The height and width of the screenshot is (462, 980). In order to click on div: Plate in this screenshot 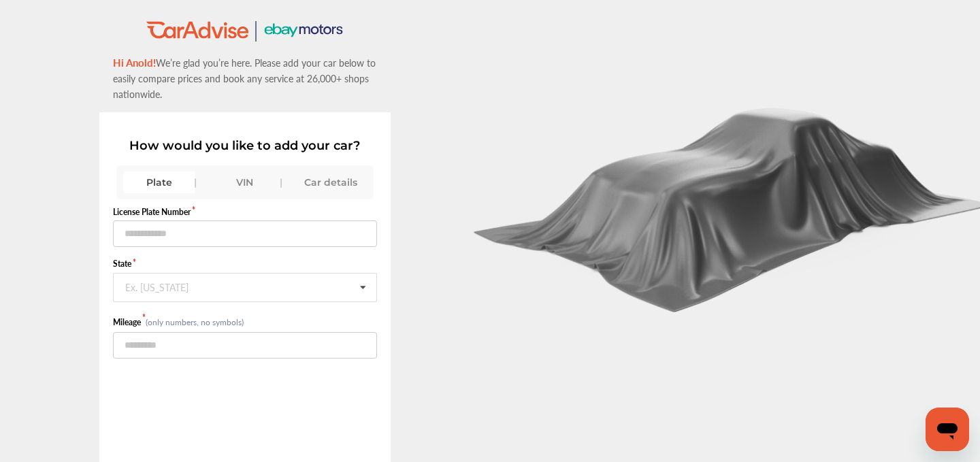, I will do `click(159, 183)`.